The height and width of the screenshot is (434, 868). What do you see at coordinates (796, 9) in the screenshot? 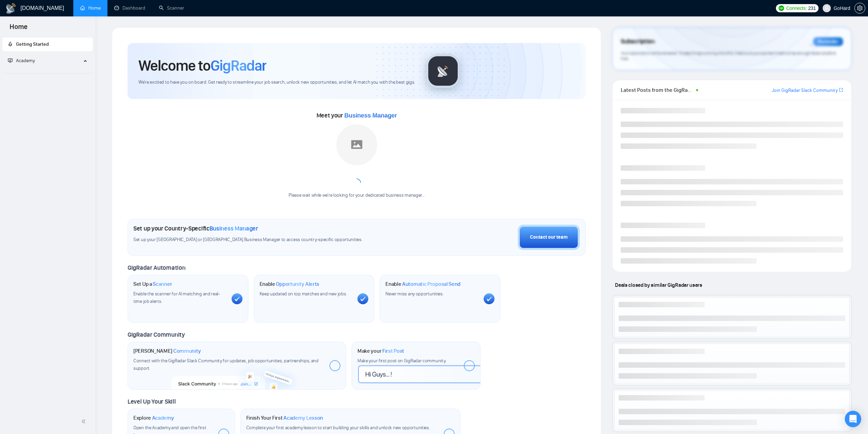
I see `span: Connects:` at bounding box center [796, 9].